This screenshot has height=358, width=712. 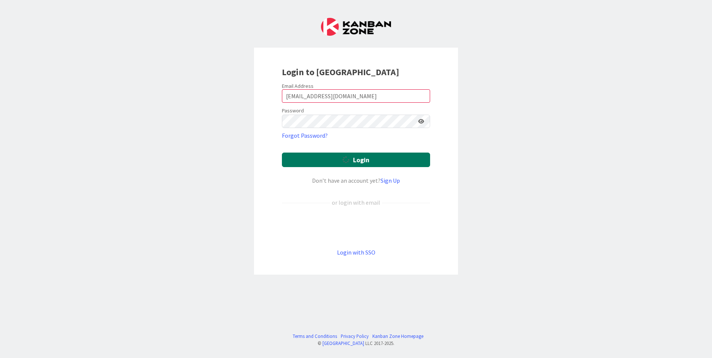 I want to click on div: Don’t have an account yet?, so click(x=356, y=181).